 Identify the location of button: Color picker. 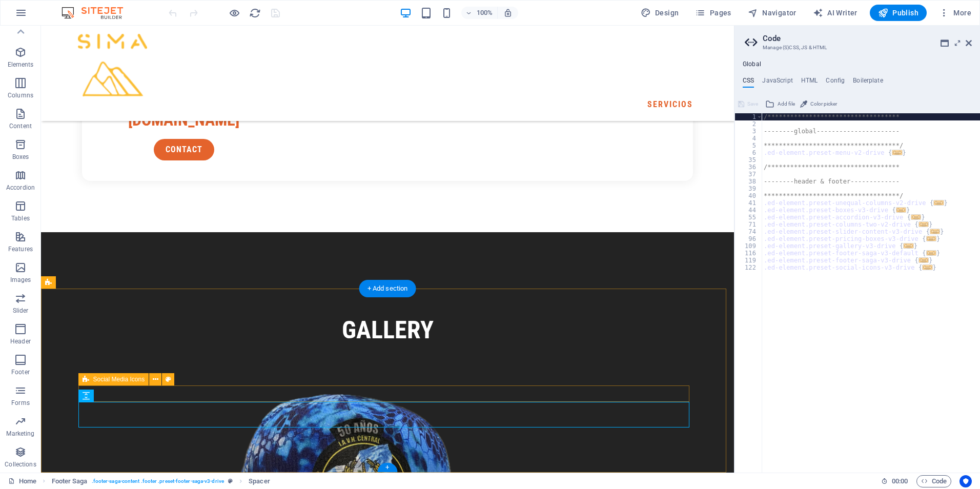
(819, 104).